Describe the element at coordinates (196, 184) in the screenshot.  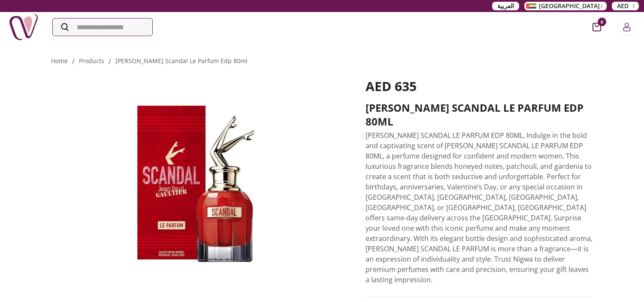
I see `img: JEAN PAUL GAULTIER SCANDAL LE PARFUM EDP 80ML JEAN PAUL GAULTIER SCANDAL LE PARFUM EDP 80ML Perfu...` at that location.